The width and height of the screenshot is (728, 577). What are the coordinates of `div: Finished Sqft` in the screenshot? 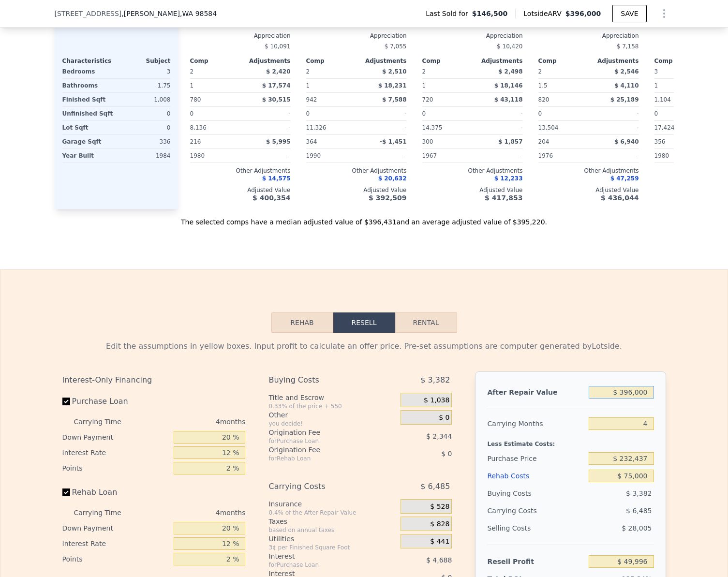 It's located at (89, 100).